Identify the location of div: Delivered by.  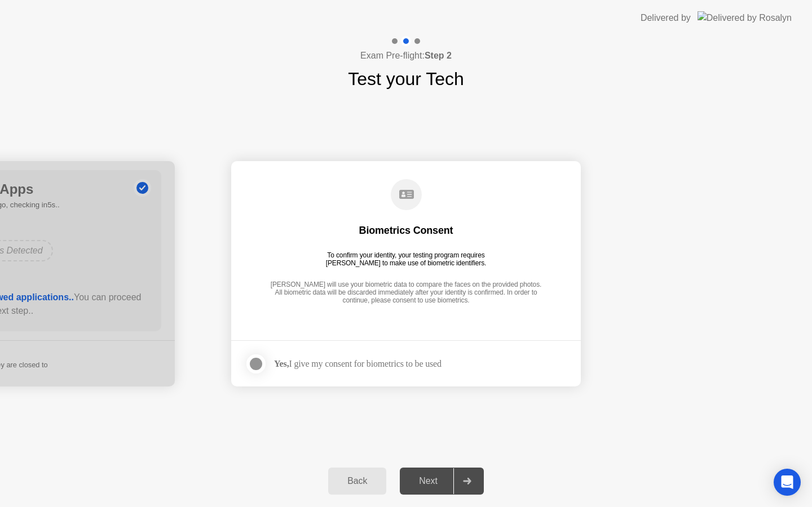
(665, 18).